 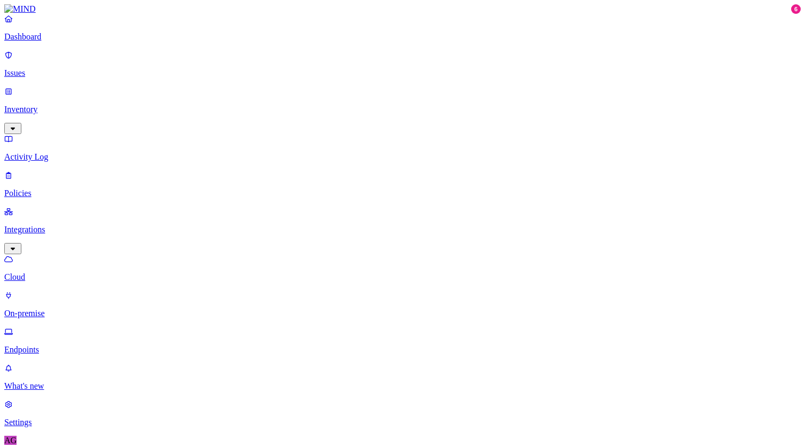 I want to click on a: Dashboard, so click(x=402, y=28).